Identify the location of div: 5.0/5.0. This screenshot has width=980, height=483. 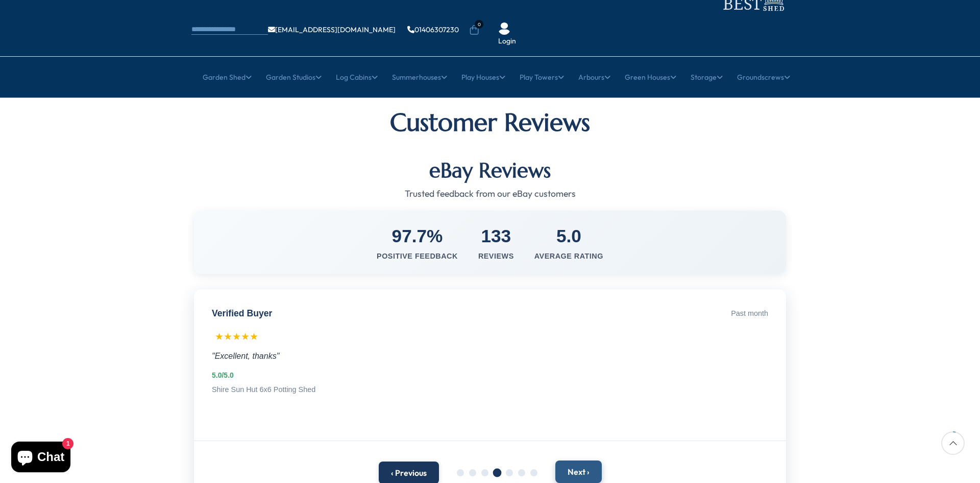
(490, 376).